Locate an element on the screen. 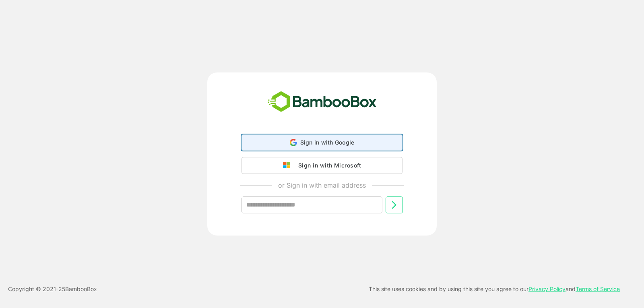 Image resolution: width=644 pixels, height=308 pixels. a: Terms of Service is located at coordinates (598, 288).